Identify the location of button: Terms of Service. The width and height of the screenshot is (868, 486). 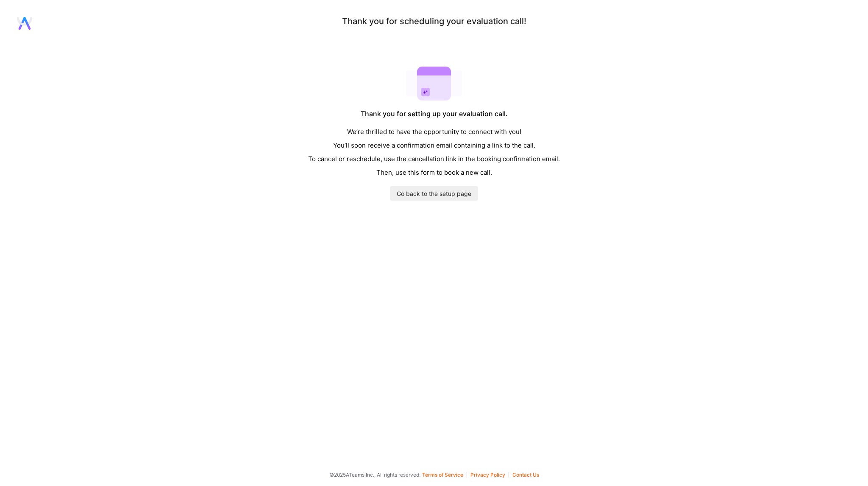
(445, 474).